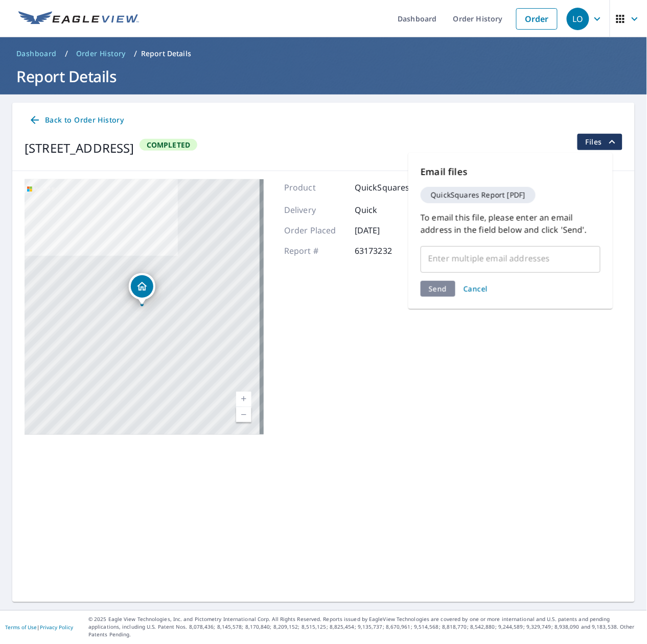 Image resolution: width=647 pixels, height=644 pixels. I want to click on p: Report #, so click(315, 251).